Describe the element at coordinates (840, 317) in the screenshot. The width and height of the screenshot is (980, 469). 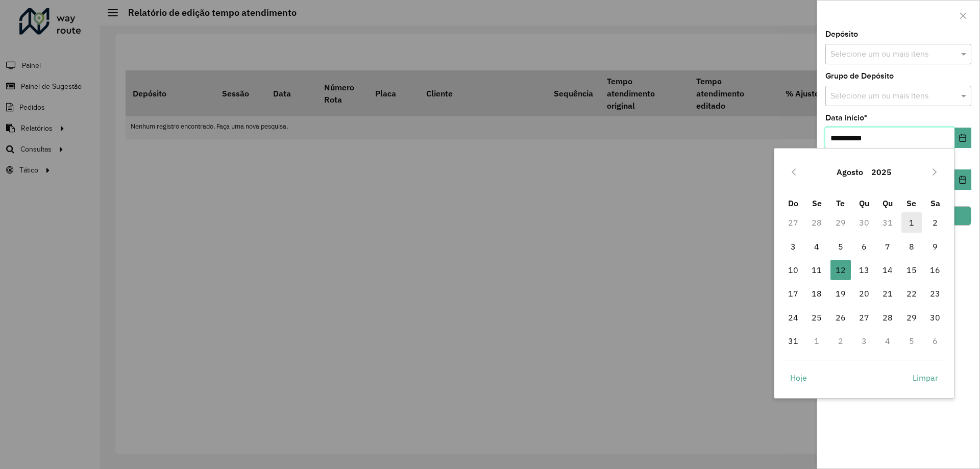
I see `span: 26` at that location.